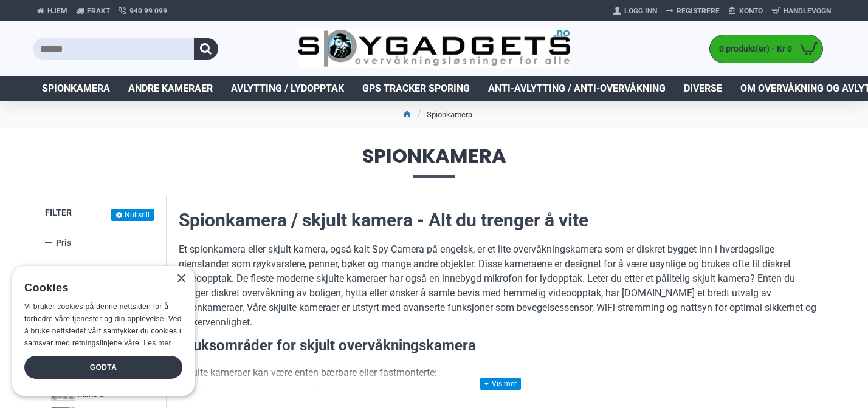 The height and width of the screenshot is (408, 868). I want to click on h2: Spionkamera / skjult kamera - Alt du trenger å vite, so click(501, 220).